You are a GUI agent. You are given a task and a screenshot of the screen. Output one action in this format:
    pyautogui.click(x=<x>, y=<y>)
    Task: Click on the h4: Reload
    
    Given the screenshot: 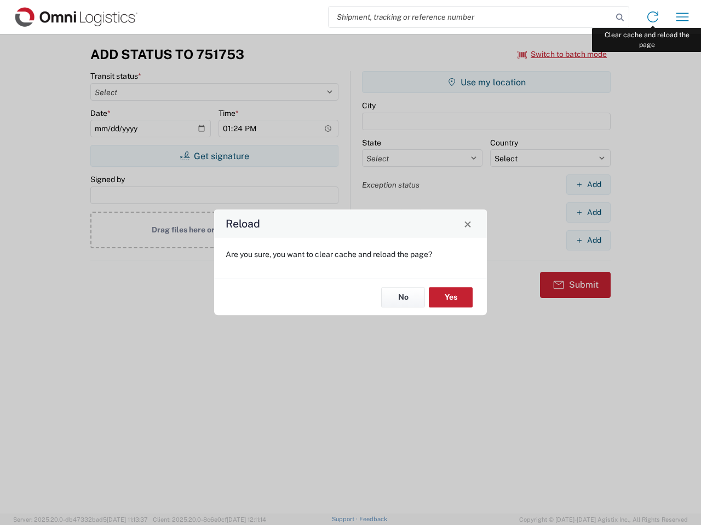 What is the action you would take?
    pyautogui.click(x=242, y=224)
    